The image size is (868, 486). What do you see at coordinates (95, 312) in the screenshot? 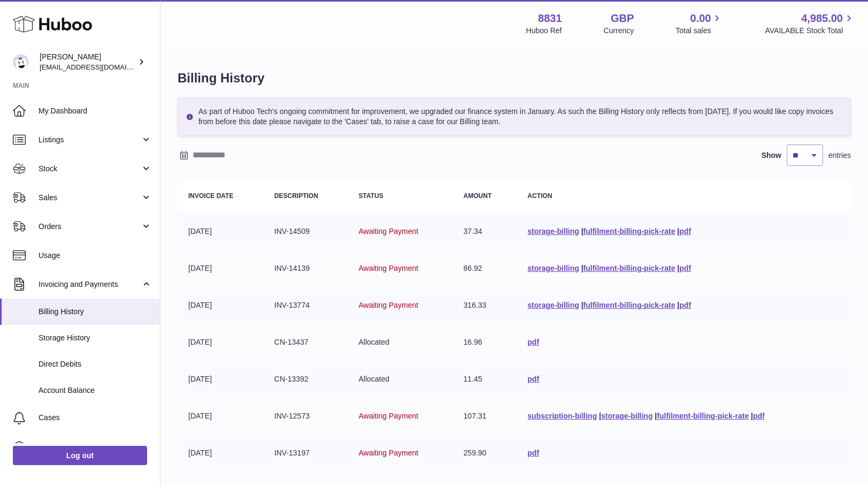
I see `span: Billing History` at bounding box center [95, 312].